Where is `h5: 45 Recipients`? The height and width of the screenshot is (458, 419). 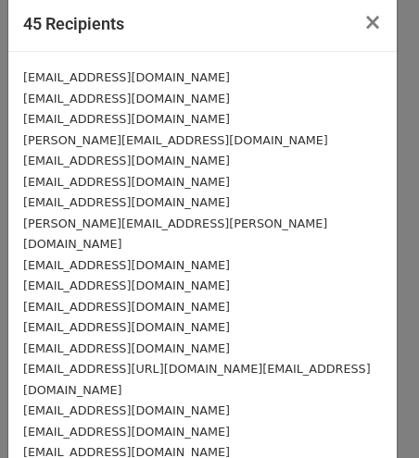
h5: 45 Recipients is located at coordinates (73, 23).